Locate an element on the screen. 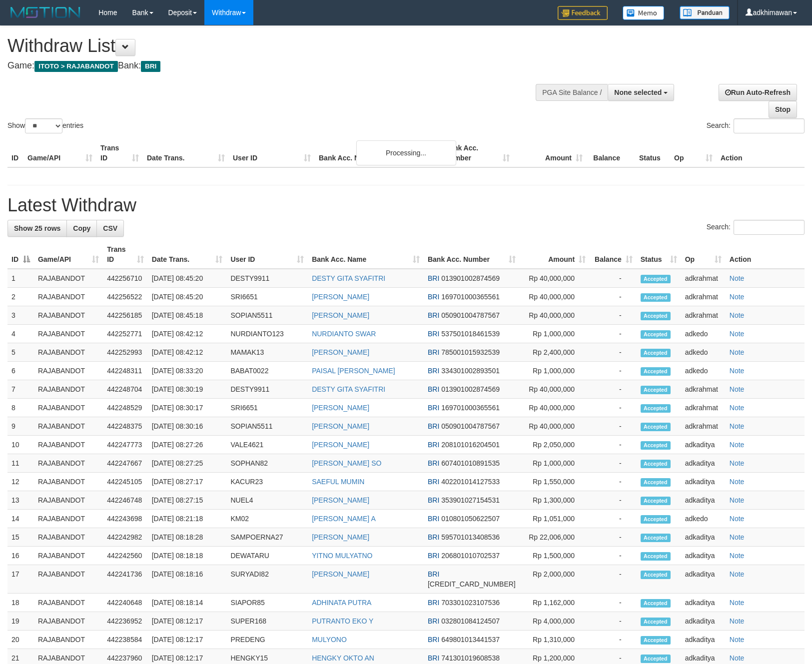 This screenshot has width=812, height=664. td: adkedo is located at coordinates (703, 334).